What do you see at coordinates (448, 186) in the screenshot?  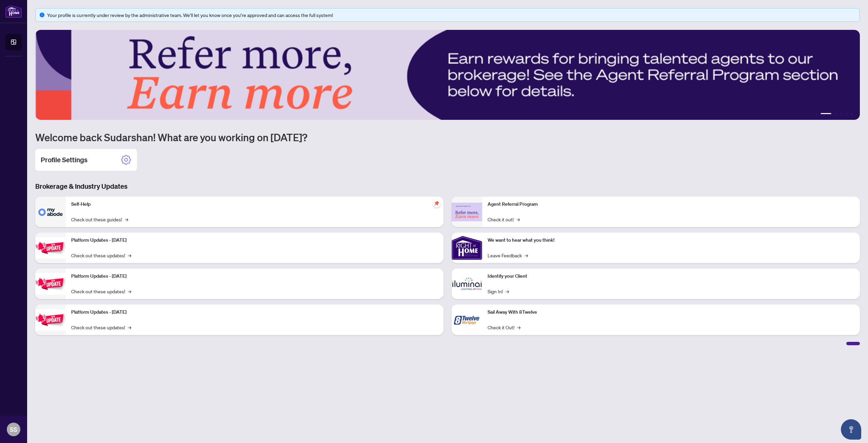 I see `h3: Brokerage & Industry Updates` at bounding box center [448, 186].